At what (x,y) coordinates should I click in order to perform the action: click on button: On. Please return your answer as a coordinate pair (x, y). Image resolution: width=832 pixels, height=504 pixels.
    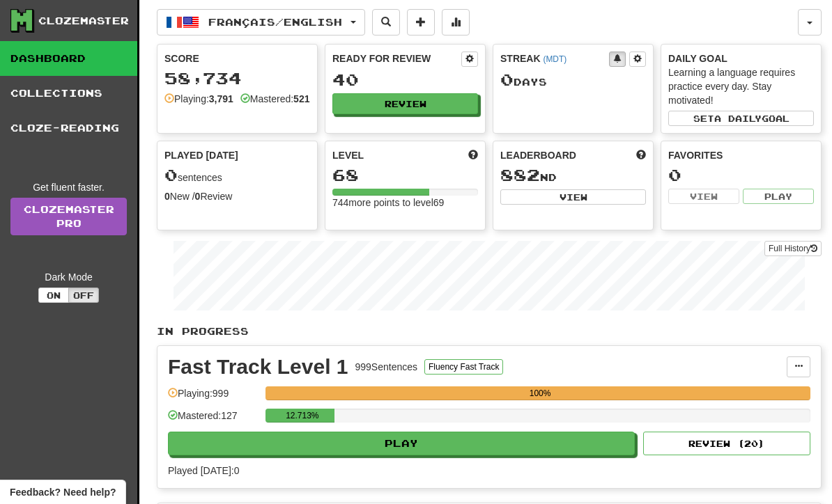
    Looking at the image, I should click on (54, 295).